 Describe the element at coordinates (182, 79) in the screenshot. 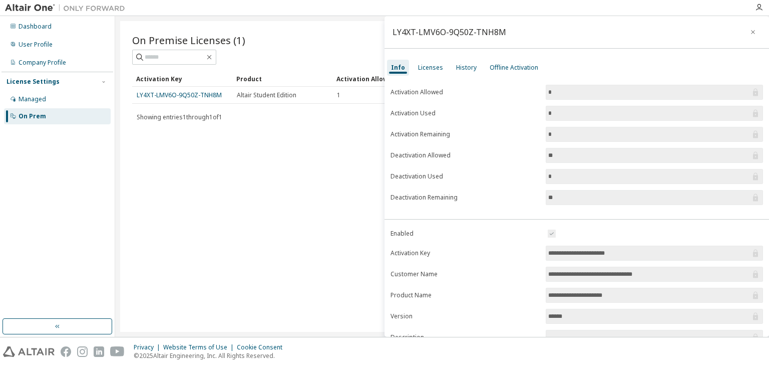

I see `div: Activation Key` at that location.